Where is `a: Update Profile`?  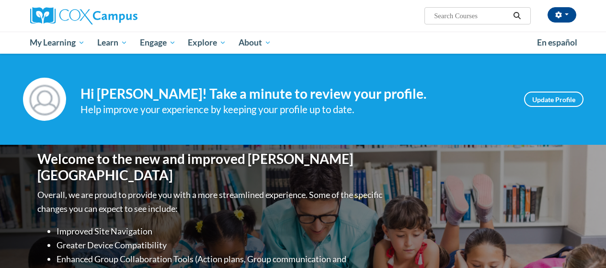 a: Update Profile is located at coordinates (554, 99).